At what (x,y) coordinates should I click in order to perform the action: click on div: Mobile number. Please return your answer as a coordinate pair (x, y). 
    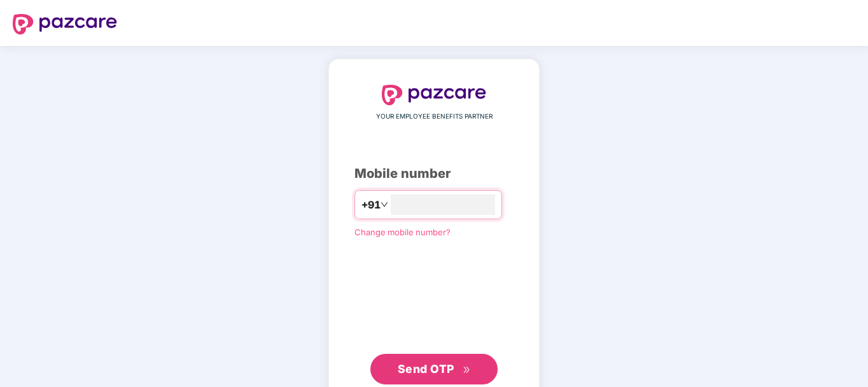
    Looking at the image, I should click on (434, 174).